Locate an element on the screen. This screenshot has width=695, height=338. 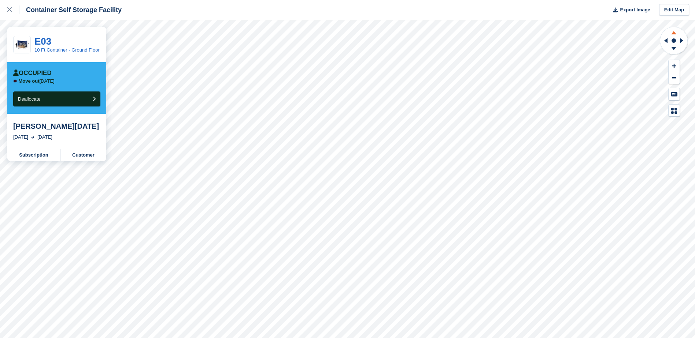
img: 10-ft-container.jpg is located at coordinates (22, 45).